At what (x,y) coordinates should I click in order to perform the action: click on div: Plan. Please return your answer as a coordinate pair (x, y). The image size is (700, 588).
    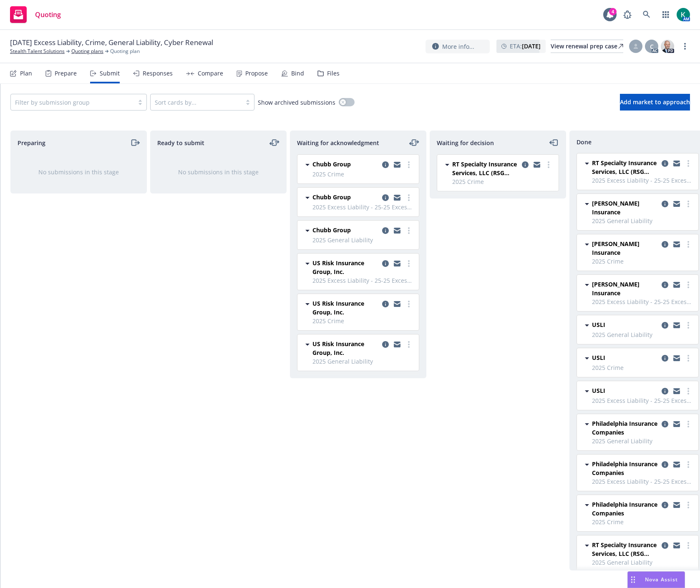
    Looking at the image, I should click on (26, 74).